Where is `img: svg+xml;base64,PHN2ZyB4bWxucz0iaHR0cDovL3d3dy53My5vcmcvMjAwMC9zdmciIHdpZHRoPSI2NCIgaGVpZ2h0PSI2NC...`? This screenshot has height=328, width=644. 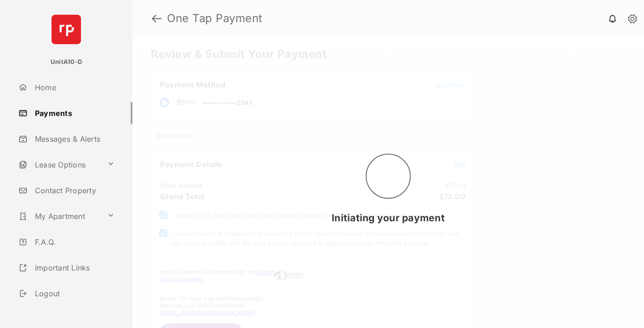
img: svg+xml;base64,PHN2ZyB4bWxucz0iaHR0cDovL3d3dy53My5vcmcvMjAwMC9zdmciIHdpZHRoPSI2NCIgaGVpZ2h0PSI2NC... is located at coordinates (66, 30).